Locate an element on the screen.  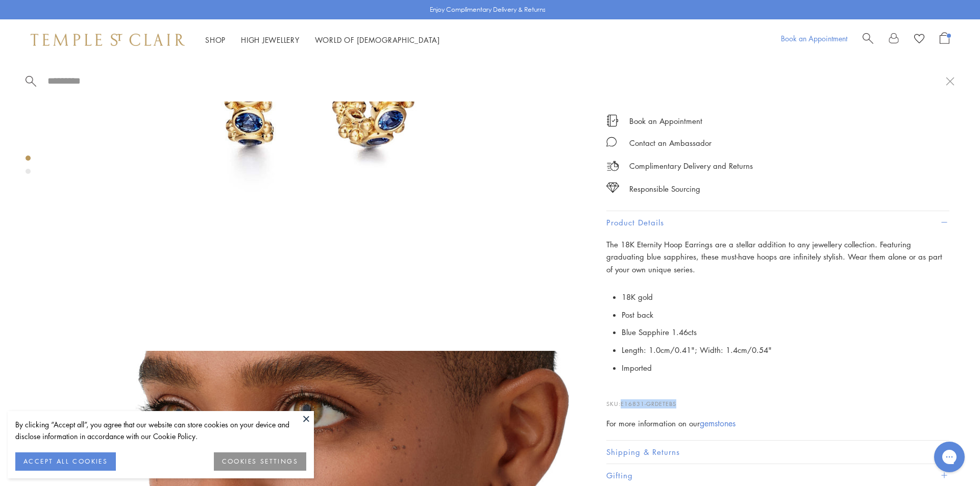
img: icon_appointment.svg is located at coordinates (612, 121).